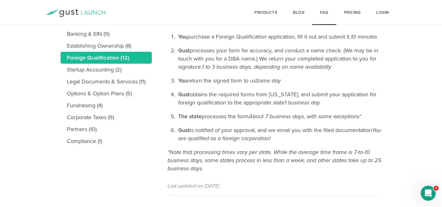 This screenshot has width=442, height=207. What do you see at coordinates (302, 103) in the screenshot?
I see `em: 1 business day` at bounding box center [302, 103].